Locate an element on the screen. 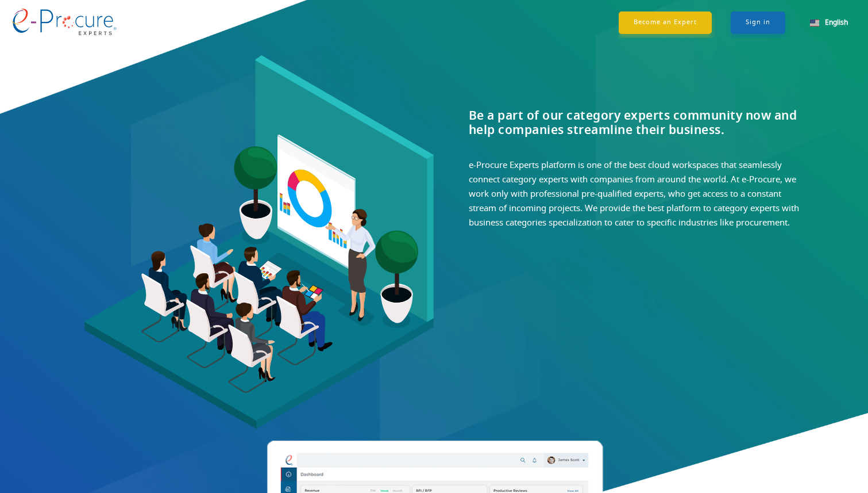  a: Become an Expert is located at coordinates (665, 22).